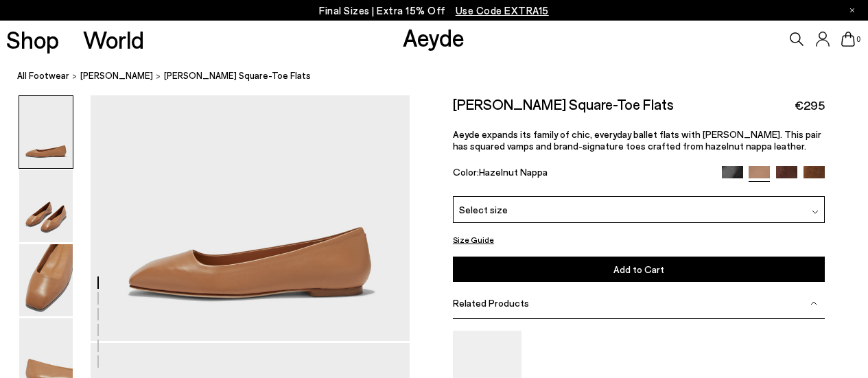 The image size is (868, 378). I want to click on a: 0, so click(848, 39).